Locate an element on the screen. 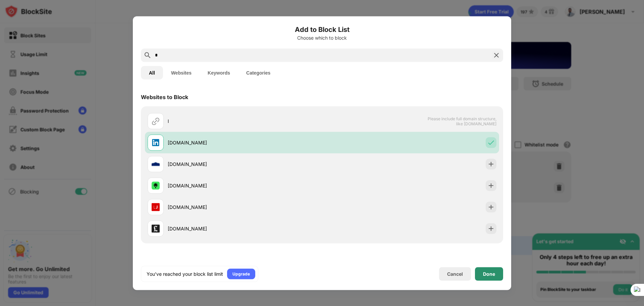 Image resolution: width=644 pixels, height=306 pixels. h6: Add to Block List is located at coordinates (322, 29).